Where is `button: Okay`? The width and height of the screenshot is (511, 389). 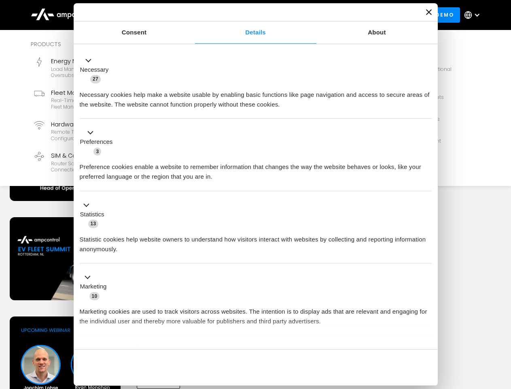
button: Okay is located at coordinates (373, 367).